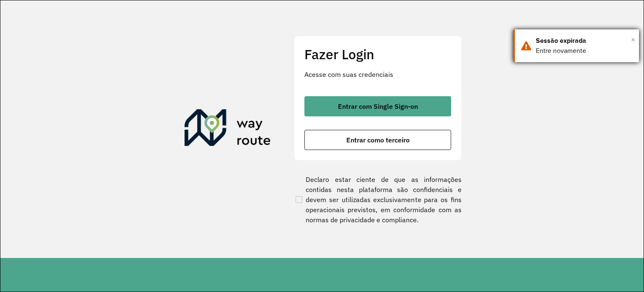 This screenshot has height=292, width=644. I want to click on label: Declaro estar ciente de que as informações contidas nesta plataforma são confidenciais e devem se..., so click(377, 200).